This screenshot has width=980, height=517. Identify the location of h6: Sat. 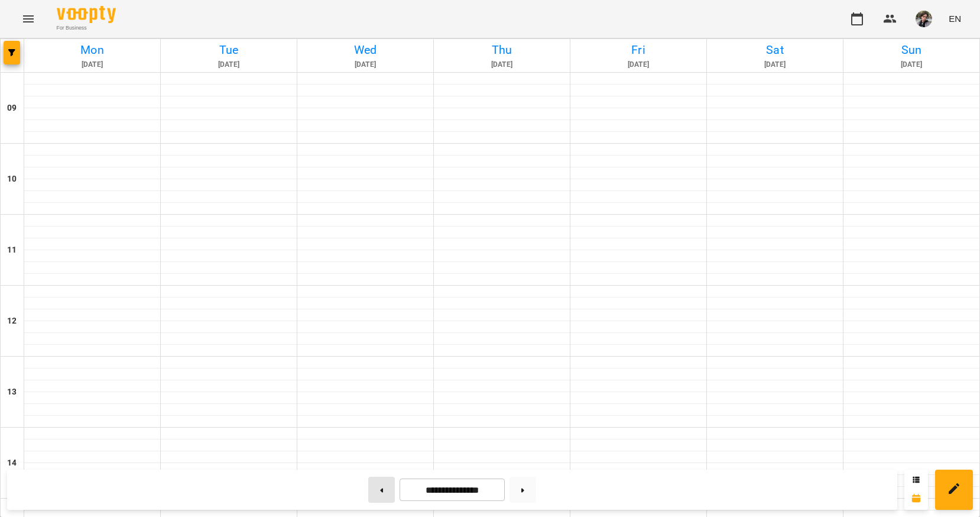
(775, 50).